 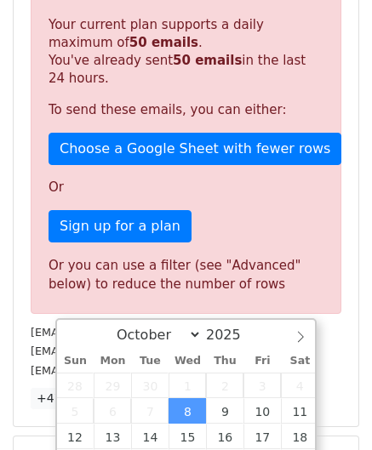 I want to click on span: October 18, 2025, so click(x=300, y=437).